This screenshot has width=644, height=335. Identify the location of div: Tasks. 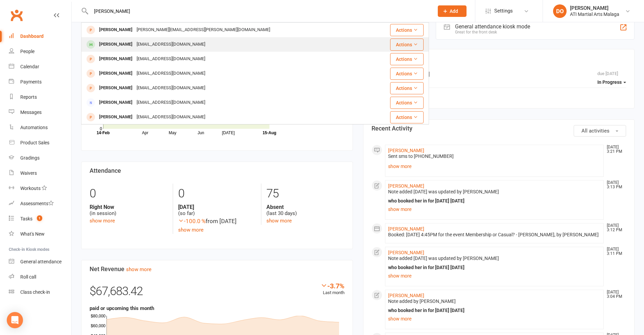
(26, 219).